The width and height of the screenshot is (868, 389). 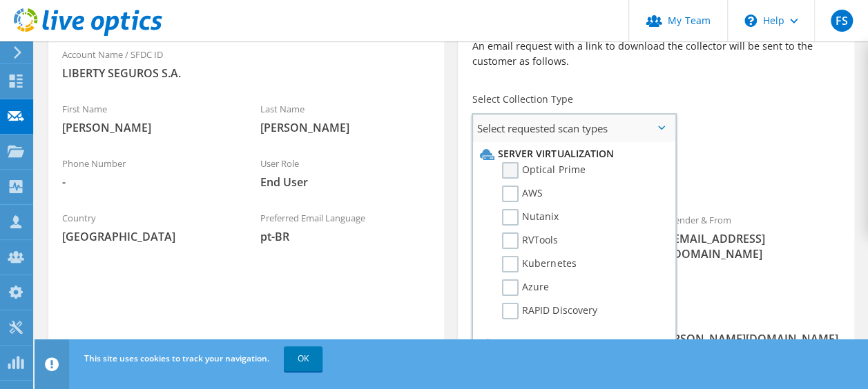 I want to click on label: Nutanix, so click(x=530, y=218).